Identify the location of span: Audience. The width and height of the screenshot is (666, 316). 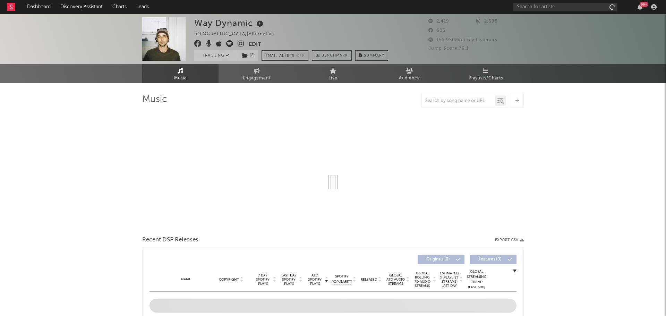
(409, 78).